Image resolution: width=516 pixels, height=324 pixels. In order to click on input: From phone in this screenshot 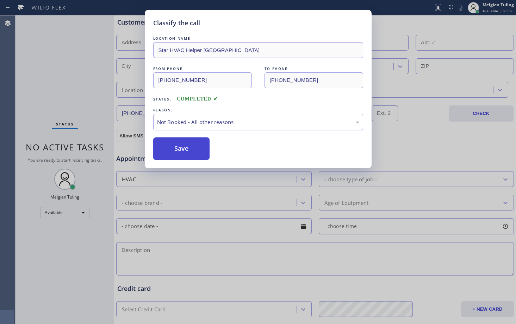, I will do `click(202, 80)`.